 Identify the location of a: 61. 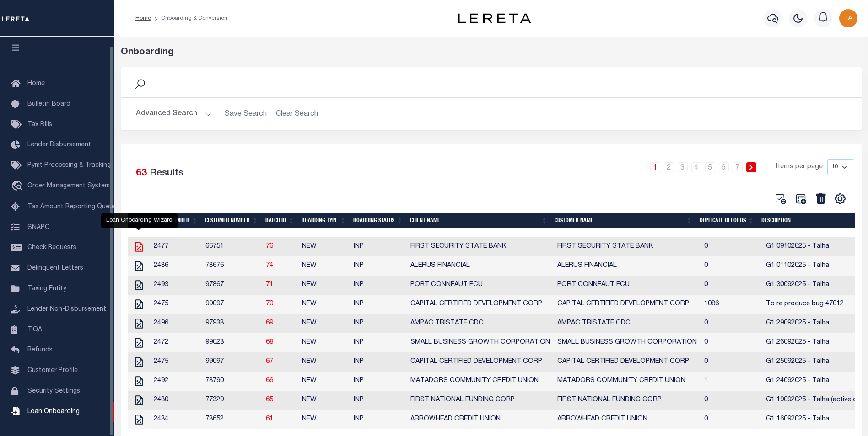
(270, 420).